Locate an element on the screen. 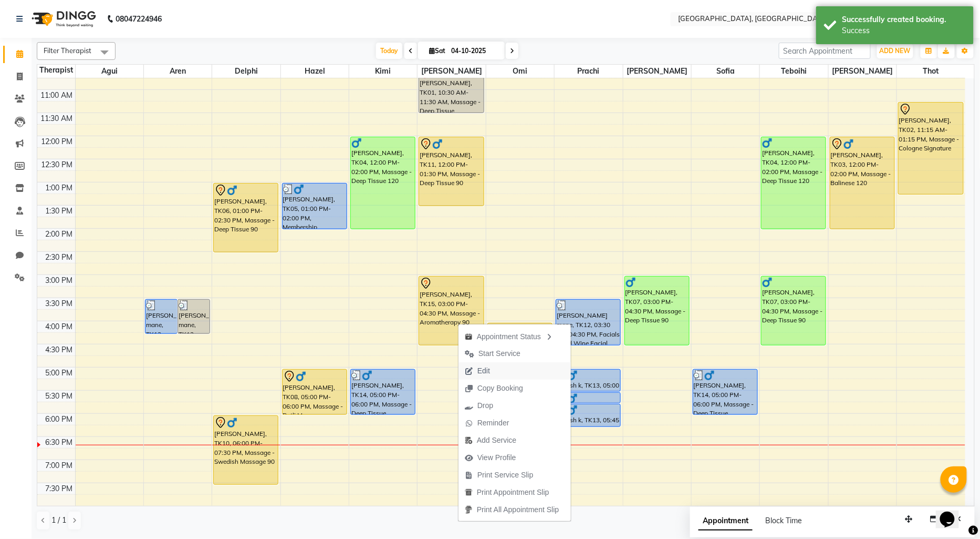 The width and height of the screenshot is (980, 539). span: Filter Therapist is located at coordinates (67, 51).